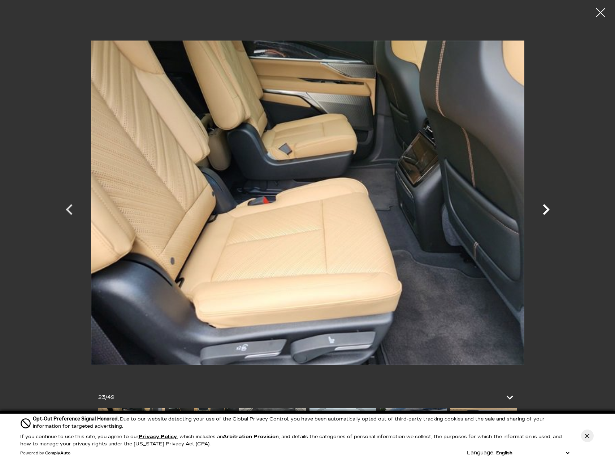 This screenshot has height=458, width=615. Describe the element at coordinates (251, 437) in the screenshot. I see `strong: Arbitration Provision` at that location.